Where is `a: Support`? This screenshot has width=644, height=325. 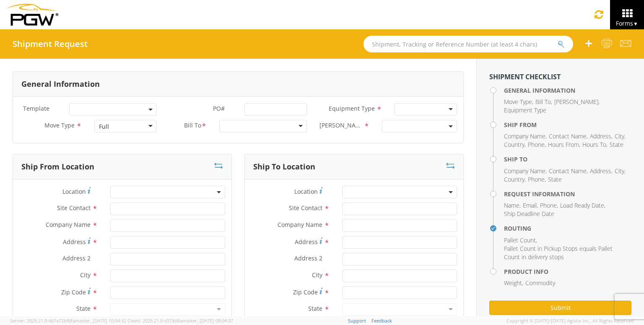
a: Support is located at coordinates (357, 320).